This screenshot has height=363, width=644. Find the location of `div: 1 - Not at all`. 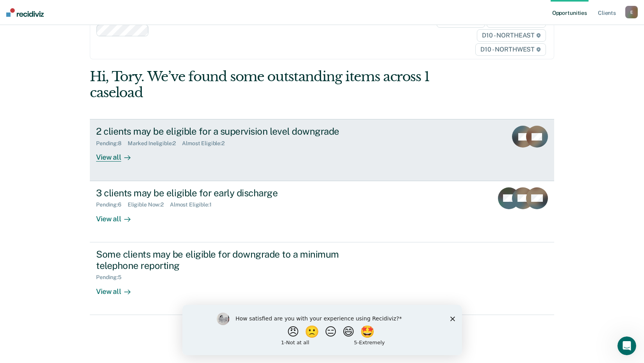

div: 1 - Not at all is located at coordinates (89, 38).